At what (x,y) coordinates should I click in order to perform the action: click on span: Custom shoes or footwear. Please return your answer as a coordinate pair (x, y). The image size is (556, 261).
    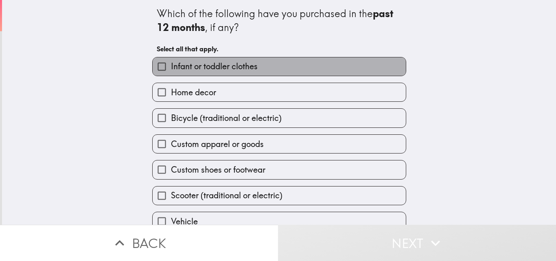
    Looking at the image, I should click on (218, 170).